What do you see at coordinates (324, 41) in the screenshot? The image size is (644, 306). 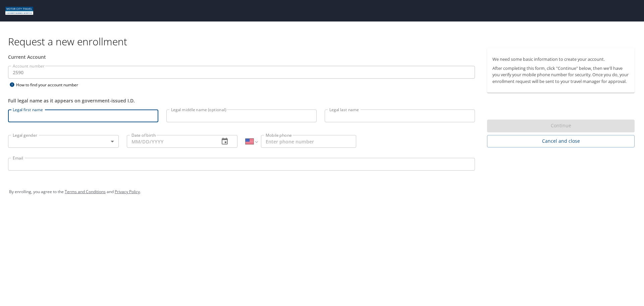 I see `h1: Request a new enrollment` at bounding box center [324, 41].